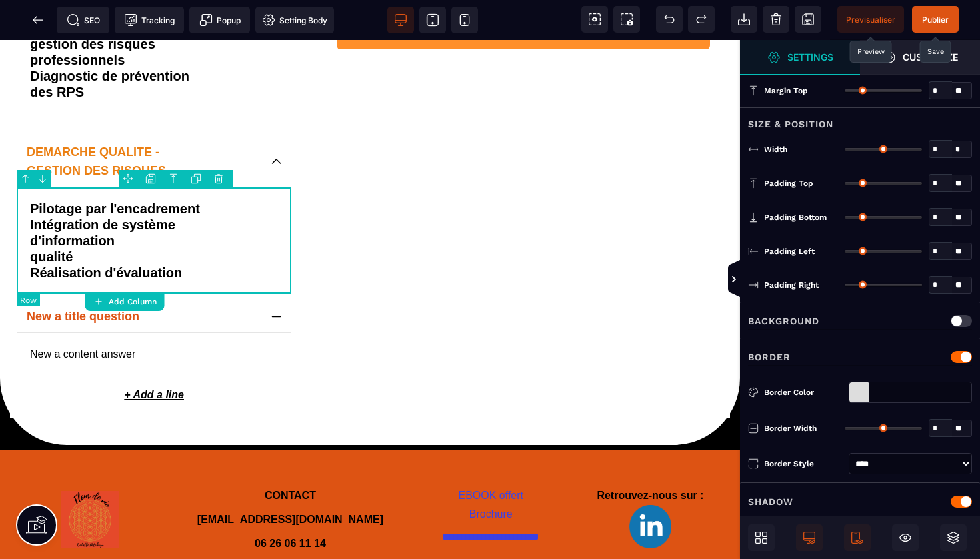  What do you see at coordinates (154, 356) in the screenshot?
I see `p: + Add a line` at bounding box center [154, 356].